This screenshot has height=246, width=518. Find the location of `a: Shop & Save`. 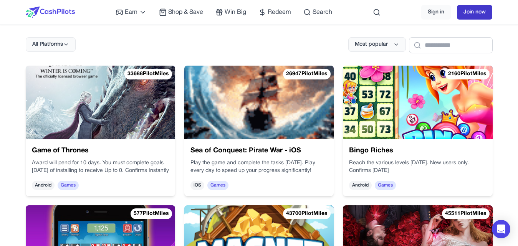

a: Shop & Save is located at coordinates (181, 12).